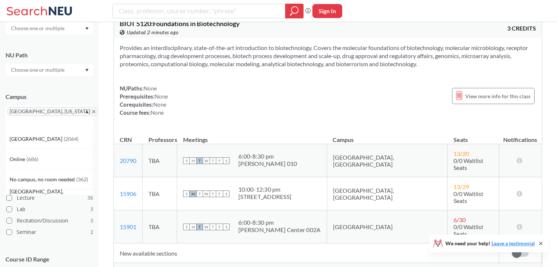  What do you see at coordinates (50, 221) in the screenshot?
I see `label: Recitation/Discussion` at bounding box center [50, 221].